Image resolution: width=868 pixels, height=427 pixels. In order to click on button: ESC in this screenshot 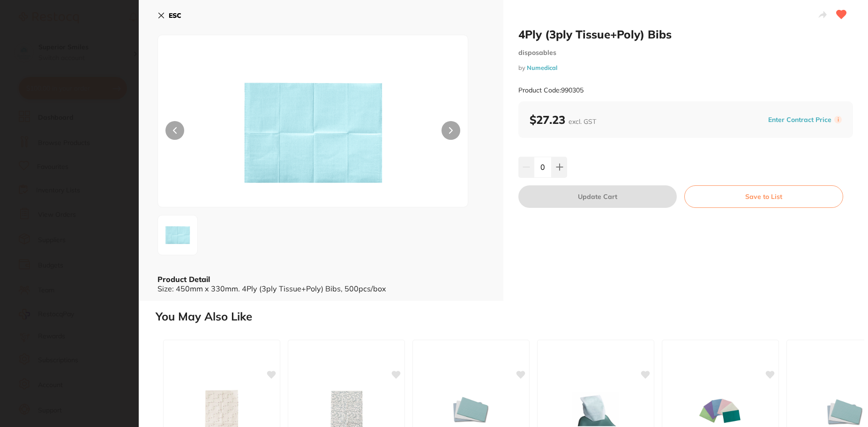, I will do `click(169, 16)`.